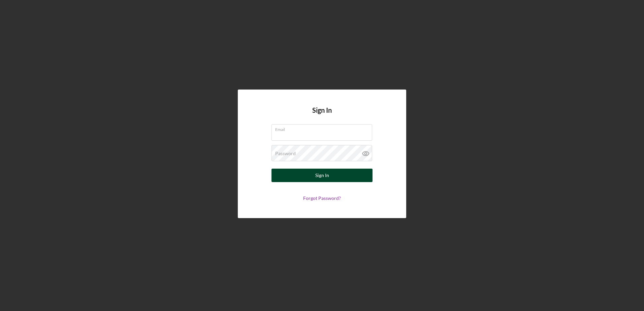 The image size is (644, 311). I want to click on label: Password, so click(285, 154).